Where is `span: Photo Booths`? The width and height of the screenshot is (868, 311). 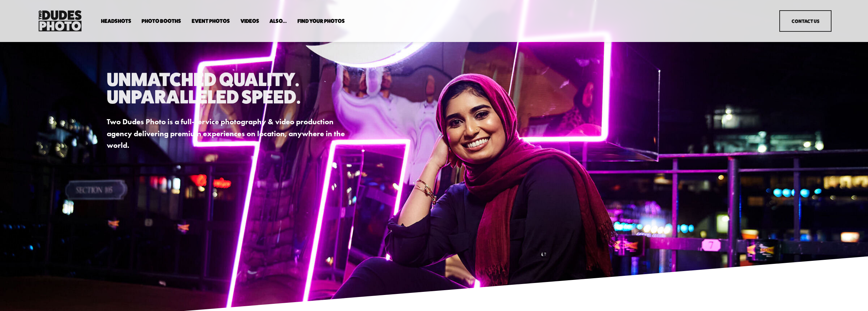 span: Photo Booths is located at coordinates (162, 21).